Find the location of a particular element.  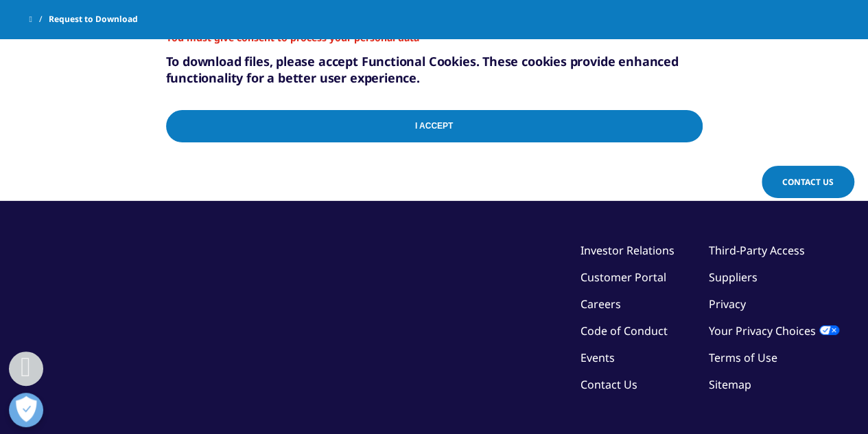

h5: To download files, please accept Functional Cookies. These cookies provide enhanced functionality... is located at coordinates (434, 70).